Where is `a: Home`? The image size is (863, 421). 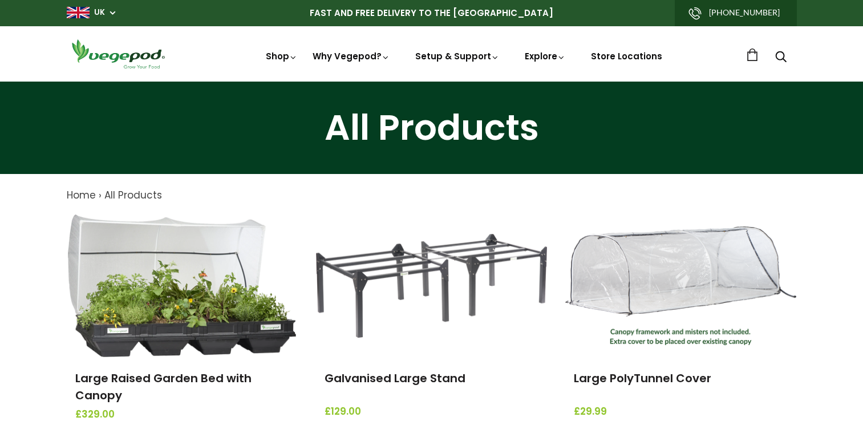
a: Home is located at coordinates (81, 195).